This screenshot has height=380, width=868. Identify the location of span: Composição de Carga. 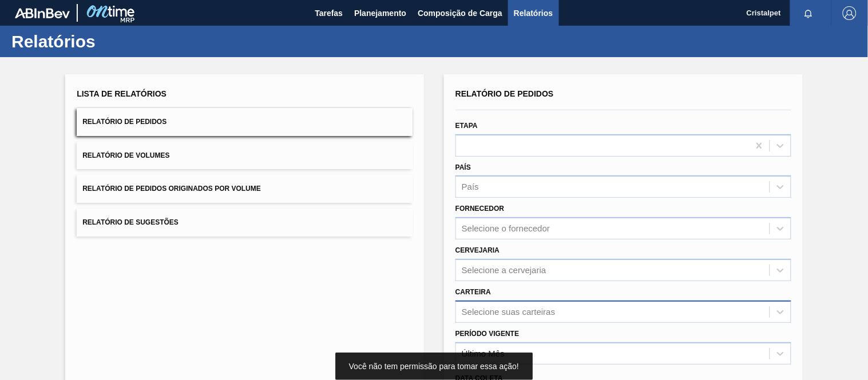
(460, 13).